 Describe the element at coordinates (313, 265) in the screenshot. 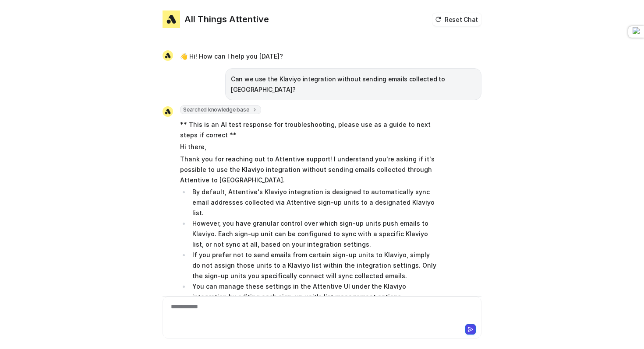

I see `li: If you prefer not to send emails from certain sign-up units to Klaviyo, simply do not assign thos...` at that location.